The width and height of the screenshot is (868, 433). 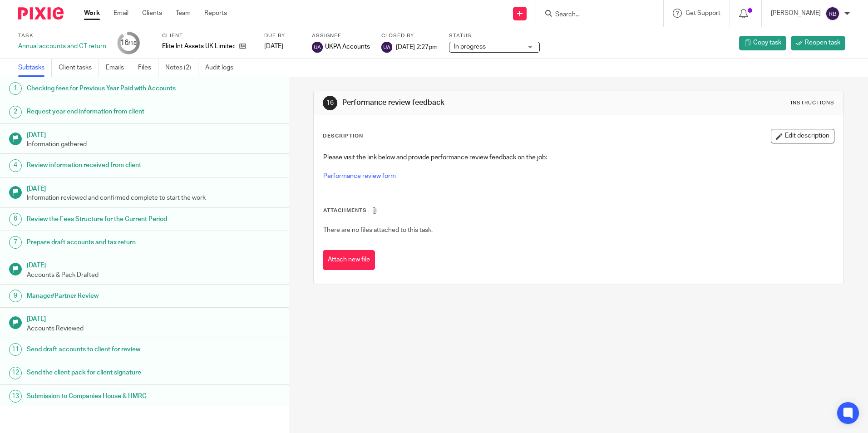 What do you see at coordinates (16, 112) in the screenshot?
I see `div: 2` at bounding box center [16, 112].